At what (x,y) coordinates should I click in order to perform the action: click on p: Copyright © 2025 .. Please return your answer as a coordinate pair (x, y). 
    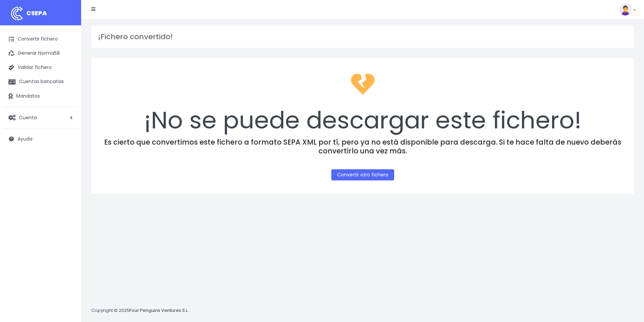
    Looking at the image, I should click on (140, 311).